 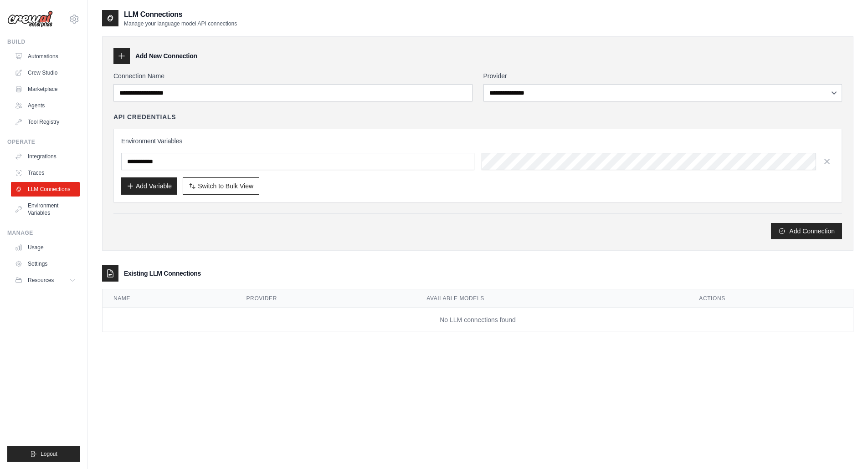 What do you see at coordinates (181, 24) in the screenshot?
I see `p: Manage your language model API connections` at bounding box center [181, 24].